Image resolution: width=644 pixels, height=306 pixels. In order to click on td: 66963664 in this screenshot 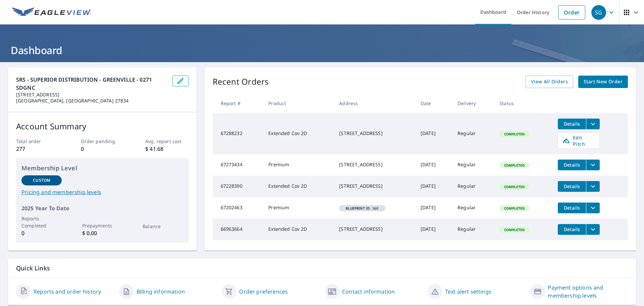, I will do `click(238, 229)`.